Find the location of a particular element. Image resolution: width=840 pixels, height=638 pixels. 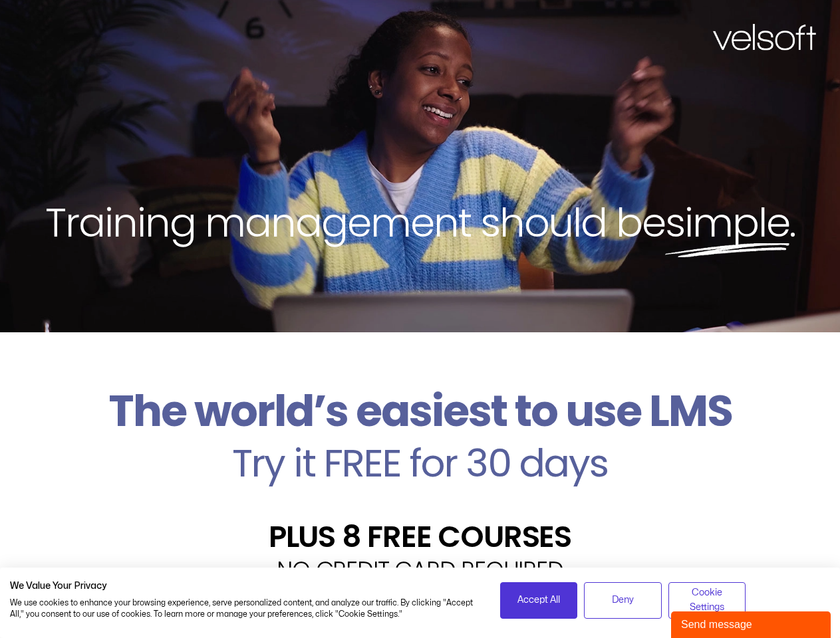

span: Deny is located at coordinates (622, 600).